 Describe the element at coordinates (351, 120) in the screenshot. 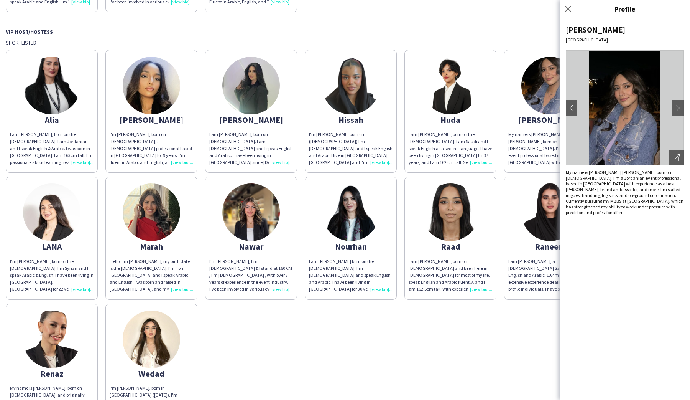

I see `div: Hissah` at that location.